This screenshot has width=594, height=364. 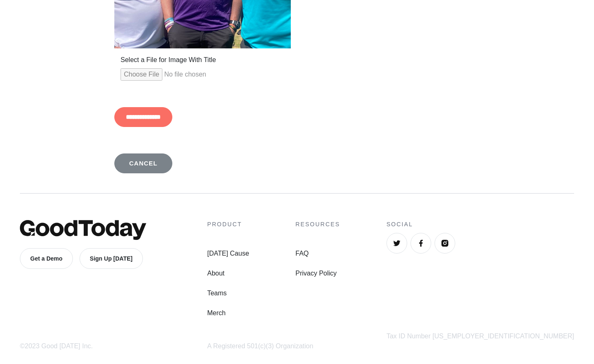 I want to click on a: Merch, so click(x=228, y=314).